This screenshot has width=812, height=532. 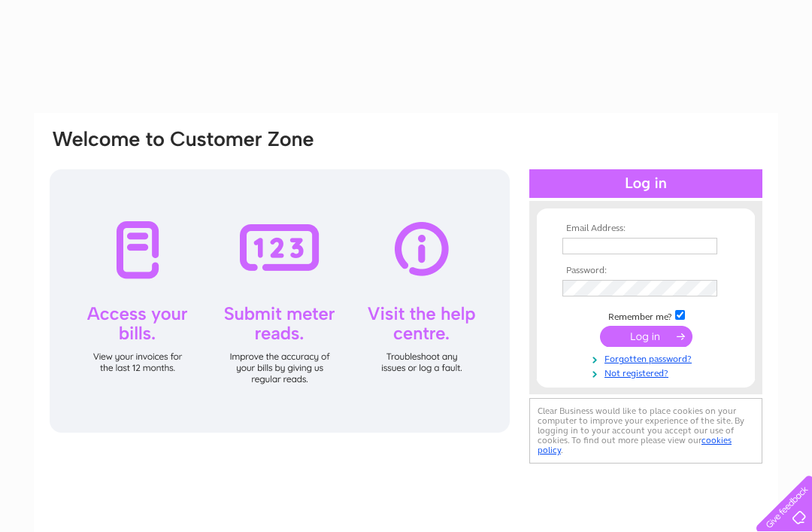 What do you see at coordinates (647, 357) in the screenshot?
I see `a: Forgotten password?` at bounding box center [647, 357].